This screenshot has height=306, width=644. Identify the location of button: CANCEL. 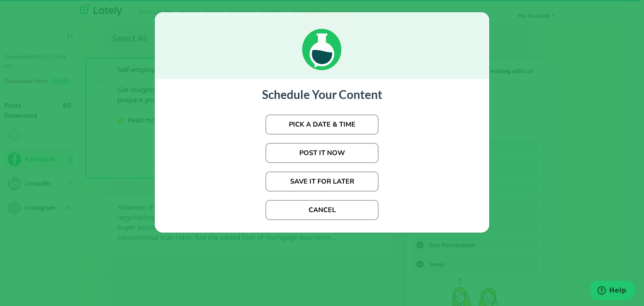
(322, 210).